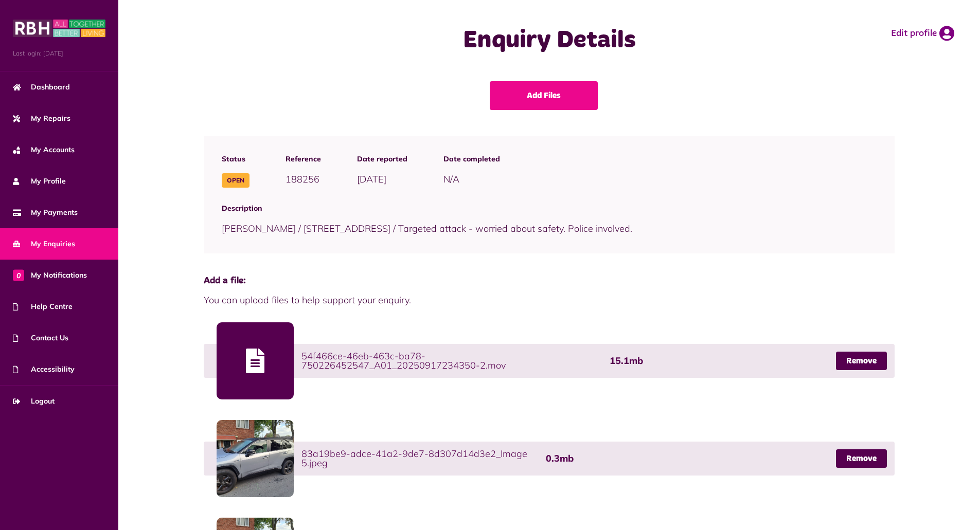 This screenshot has height=530, width=980. I want to click on span: Accessibility, so click(44, 369).